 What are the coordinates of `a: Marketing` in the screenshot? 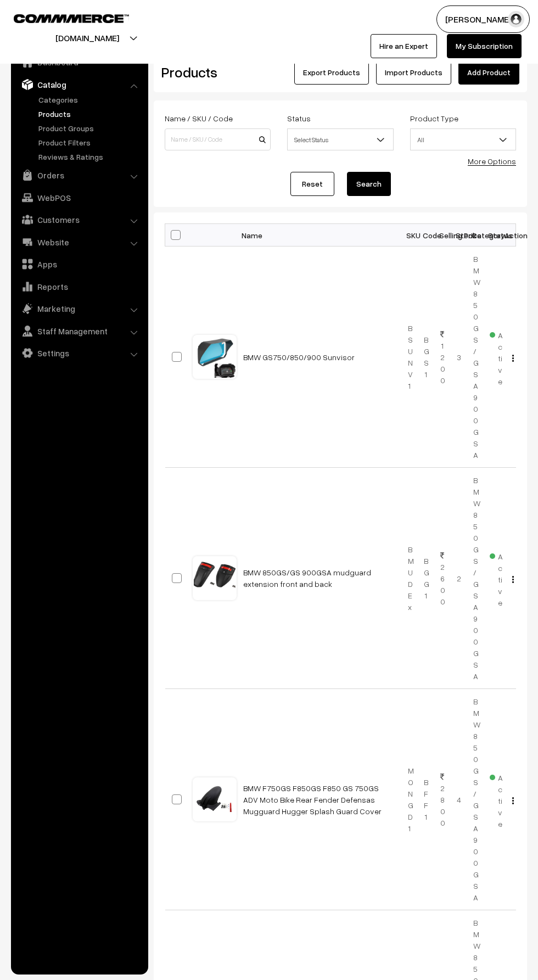 It's located at (79, 309).